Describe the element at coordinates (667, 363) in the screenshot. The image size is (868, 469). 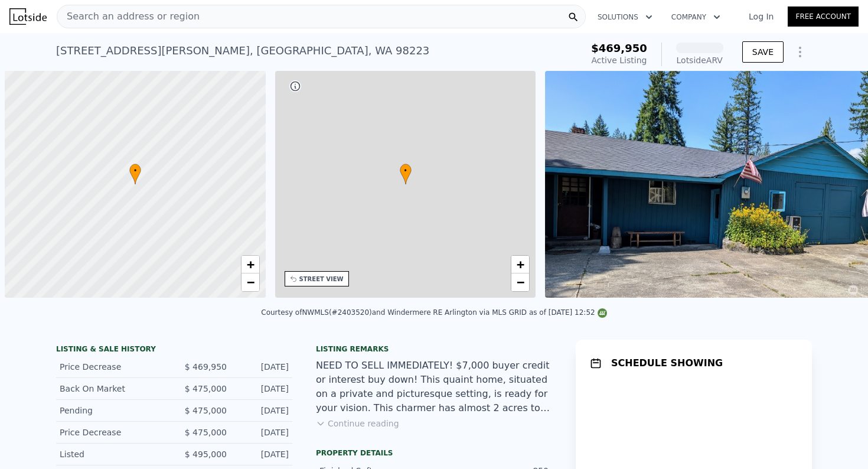
I see `h1: SCHEDULE SHOWING` at that location.